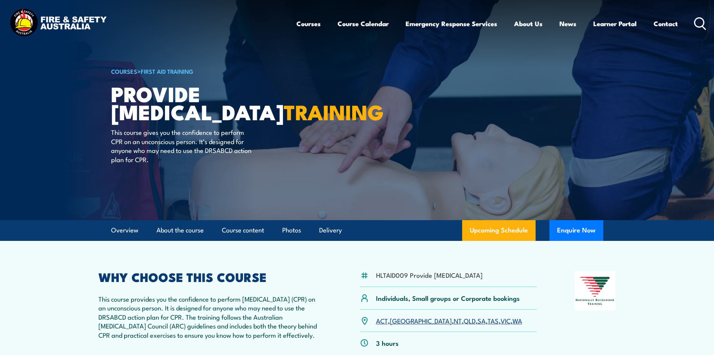 This screenshot has width=714, height=355. Describe the element at coordinates (528, 23) in the screenshot. I see `a: About Us` at that location.